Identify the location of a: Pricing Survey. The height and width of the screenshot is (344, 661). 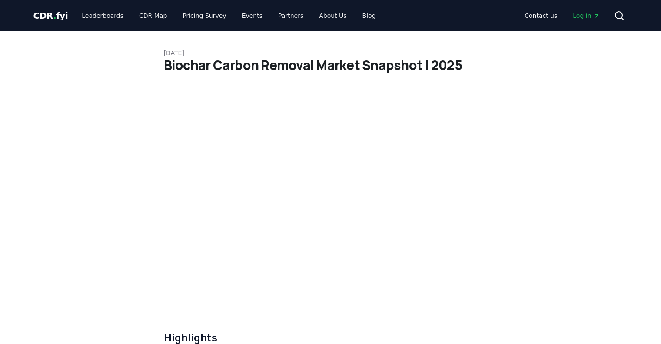
(204, 16).